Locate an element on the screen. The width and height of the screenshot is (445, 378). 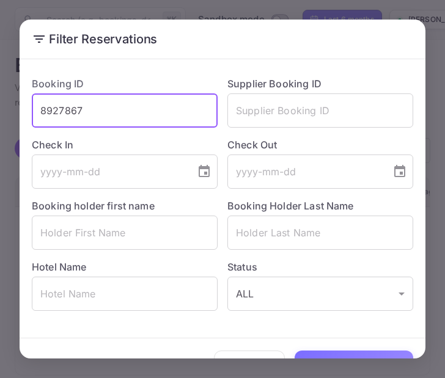
button: Filter Reservations is located at coordinates (354, 364).